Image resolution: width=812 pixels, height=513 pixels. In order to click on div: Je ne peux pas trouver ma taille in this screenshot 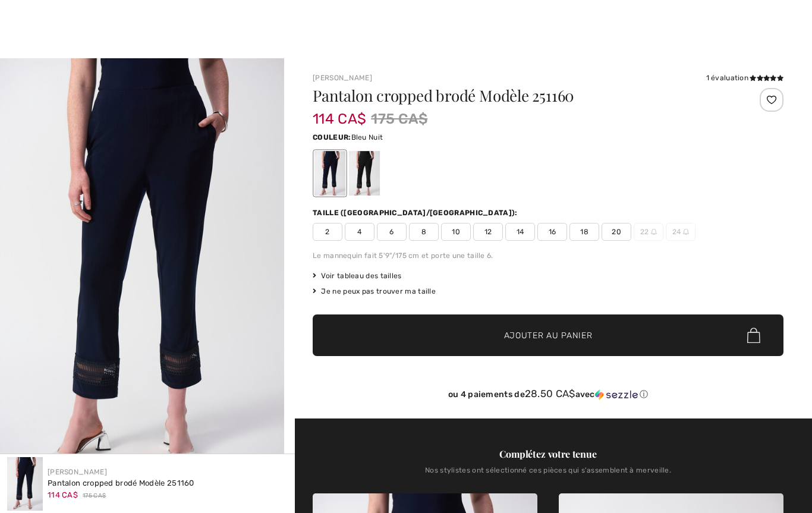, I will do `click(548, 291)`.